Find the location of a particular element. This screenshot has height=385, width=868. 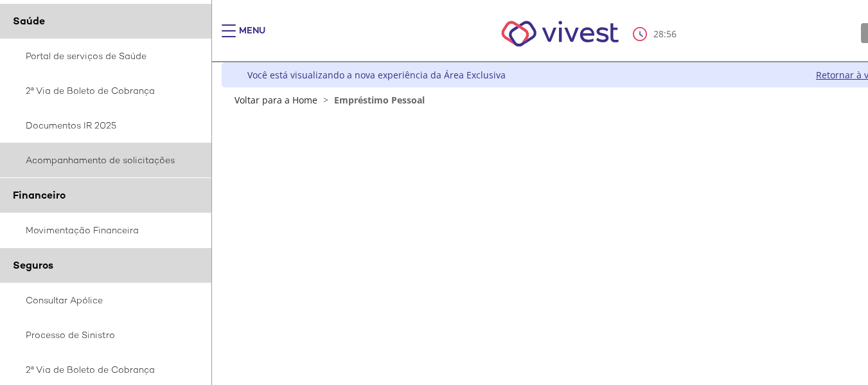

span: Financeiro is located at coordinates (40, 195).